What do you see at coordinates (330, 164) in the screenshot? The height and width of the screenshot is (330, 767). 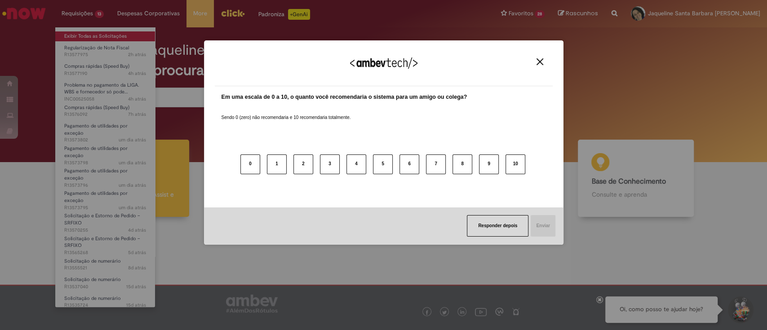 I see `button: 3` at bounding box center [330, 164].